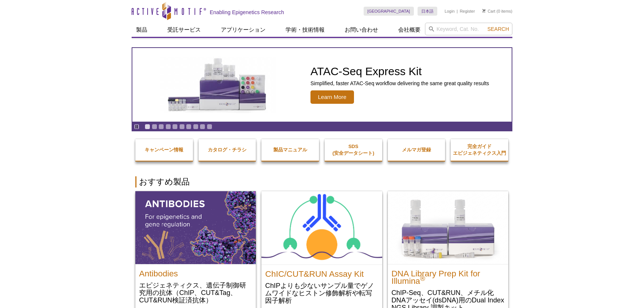  I want to click on img: DNA Library Prep Kit for Illumina, so click(448, 227).